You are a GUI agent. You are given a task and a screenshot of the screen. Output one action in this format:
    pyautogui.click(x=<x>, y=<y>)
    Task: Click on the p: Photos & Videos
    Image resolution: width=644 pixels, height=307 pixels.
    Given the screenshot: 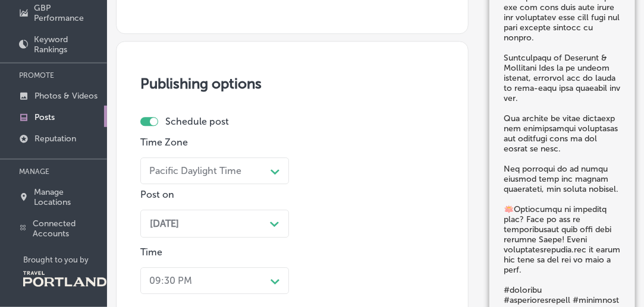 What is the action you would take?
    pyautogui.click(x=66, y=96)
    